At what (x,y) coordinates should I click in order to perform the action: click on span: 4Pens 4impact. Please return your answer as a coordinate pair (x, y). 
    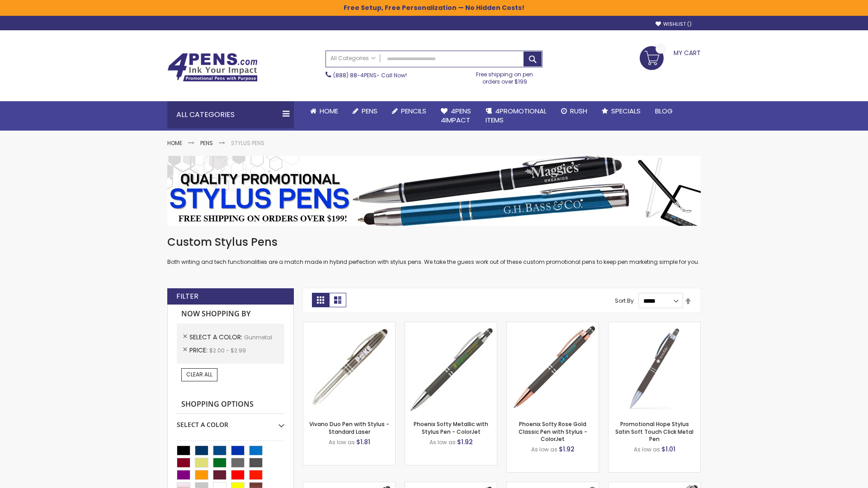
    Looking at the image, I should click on (456, 115).